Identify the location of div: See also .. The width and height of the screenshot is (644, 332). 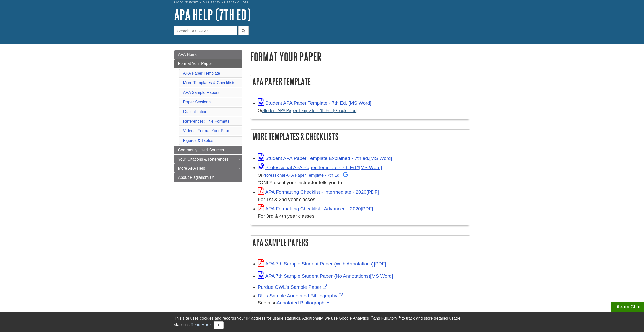
(363, 303).